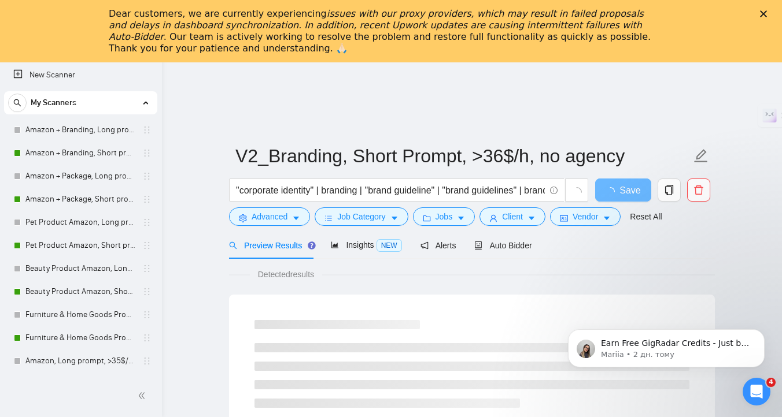 This screenshot has width=782, height=417. What do you see at coordinates (286, 275) in the screenshot?
I see `span: Detected results` at bounding box center [286, 275].